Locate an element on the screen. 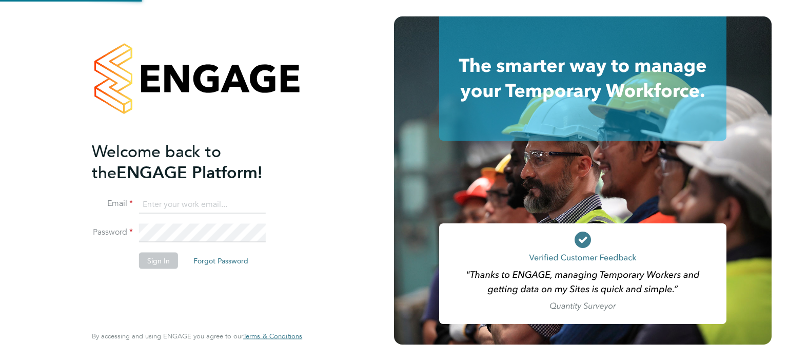  label: Password is located at coordinates (112, 232).